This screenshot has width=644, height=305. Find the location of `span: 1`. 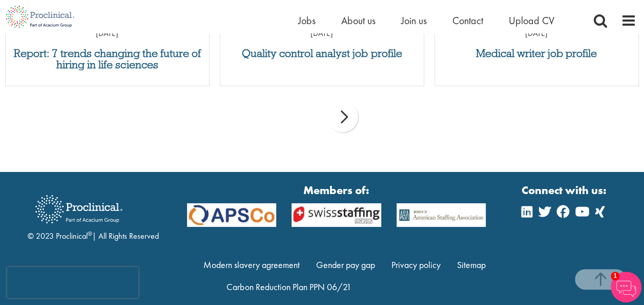

span: 1 is located at coordinates (615, 276).